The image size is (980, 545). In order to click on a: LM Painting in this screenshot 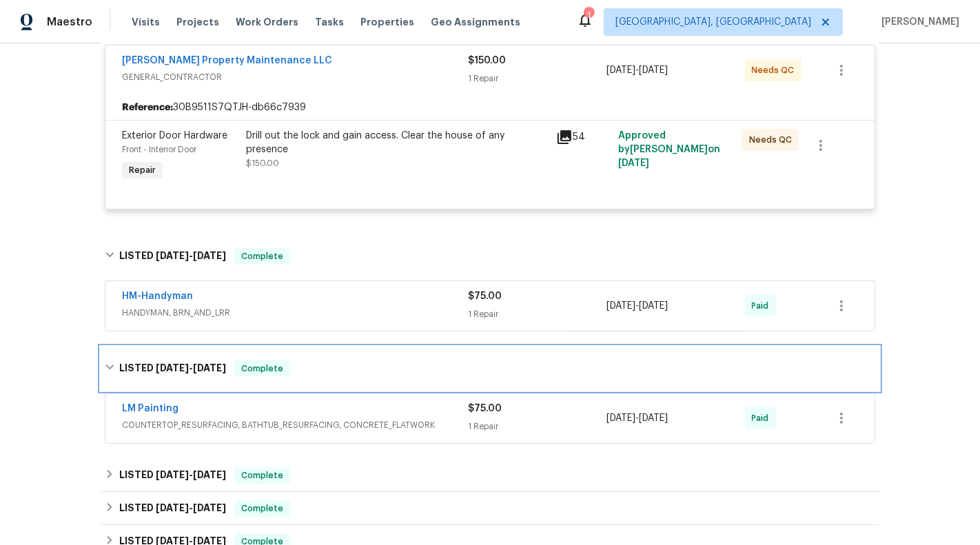, I will do `click(150, 409)`.